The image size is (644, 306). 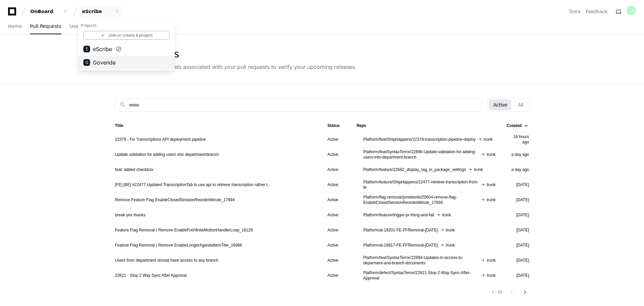 What do you see at coordinates (15, 26) in the screenshot?
I see `span: Home` at bounding box center [15, 26].